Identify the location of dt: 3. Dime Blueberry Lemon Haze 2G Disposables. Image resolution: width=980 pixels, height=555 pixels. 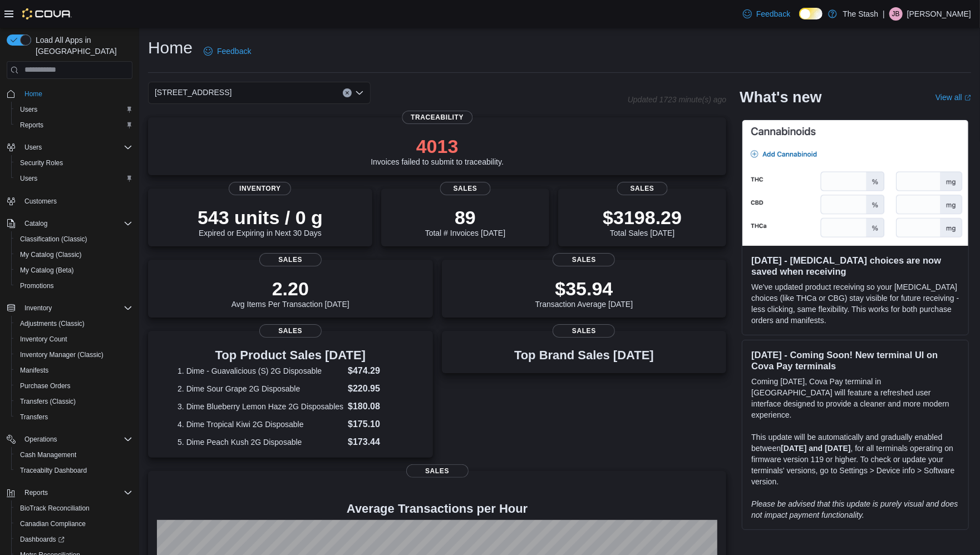
(261, 407).